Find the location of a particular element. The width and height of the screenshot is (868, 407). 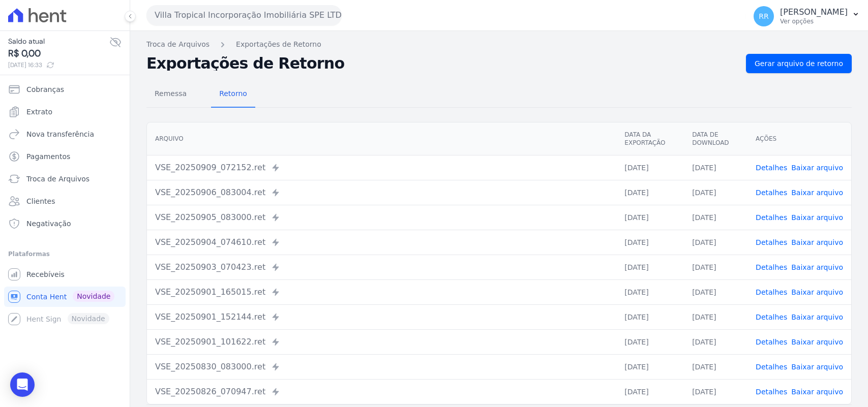

div: Plataformas is located at coordinates (65, 254).